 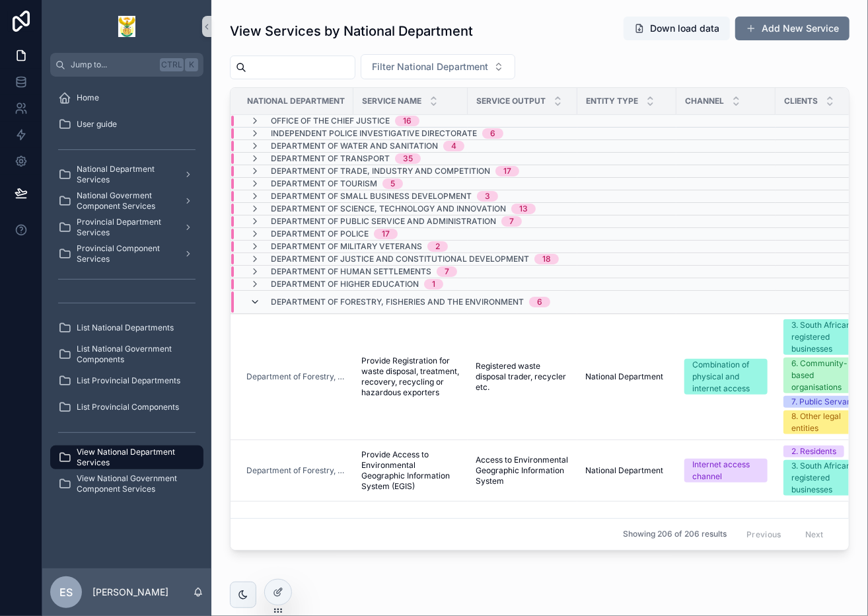 What do you see at coordinates (546, 259) in the screenshot?
I see `div: 18` at bounding box center [546, 259].